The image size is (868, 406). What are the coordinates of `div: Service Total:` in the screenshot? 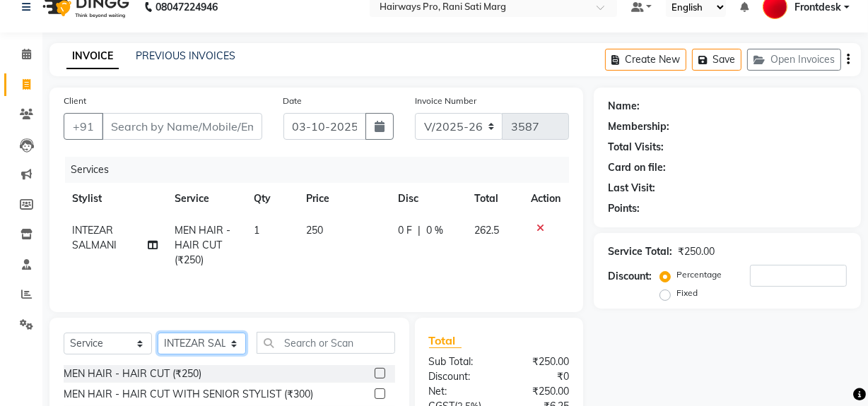 It's located at (640, 251).